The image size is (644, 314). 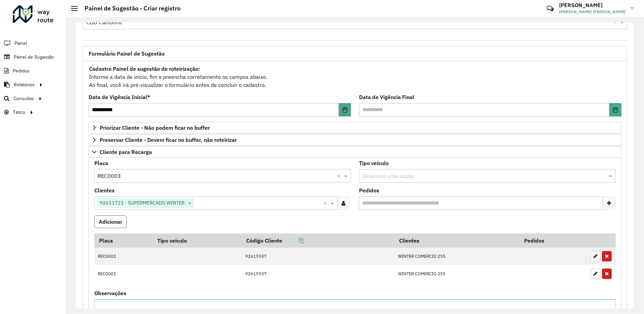 I want to click on span: Tático, so click(x=19, y=112).